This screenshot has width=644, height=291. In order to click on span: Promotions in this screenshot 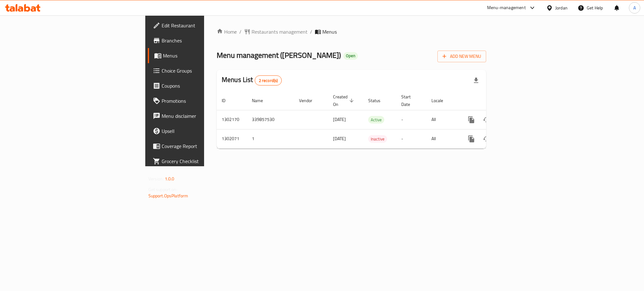, I will do `click(205, 101)`.